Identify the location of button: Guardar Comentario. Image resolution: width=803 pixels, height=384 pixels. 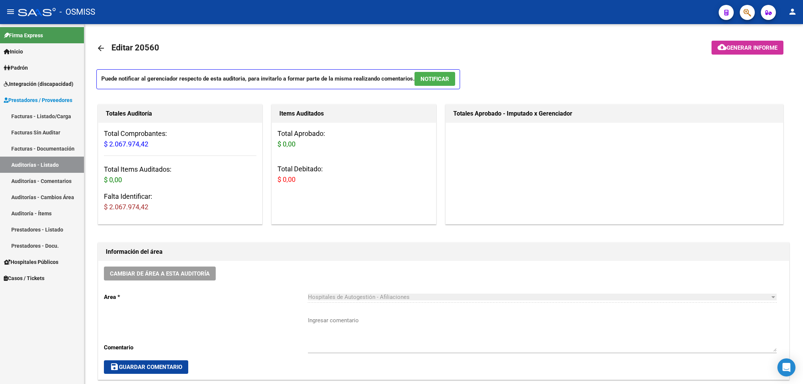
(146, 367).